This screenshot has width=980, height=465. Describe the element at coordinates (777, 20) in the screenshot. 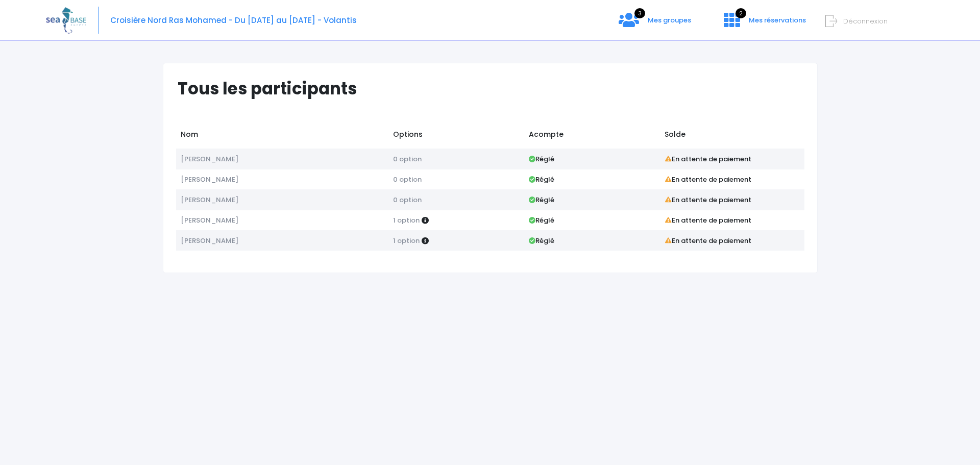

I see `span: Mes réservations` at that location.